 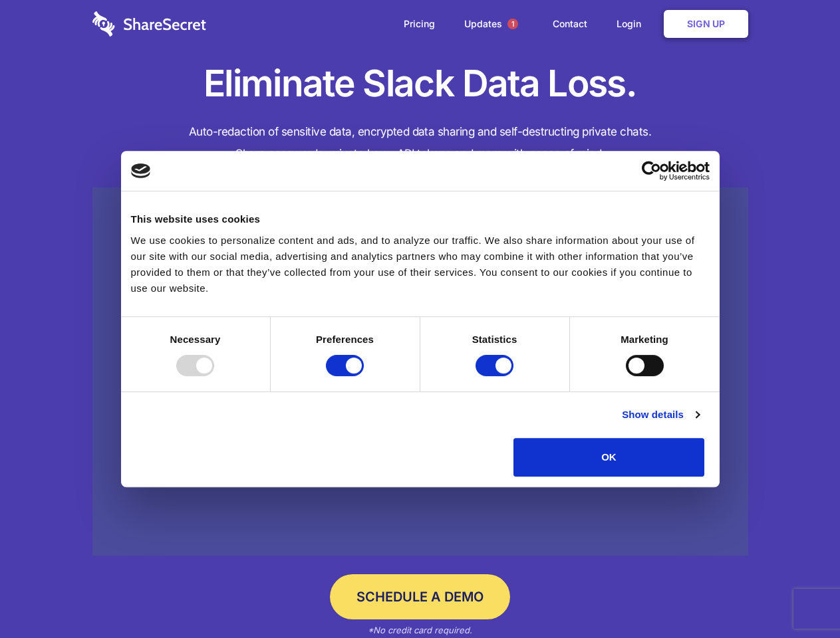 What do you see at coordinates (570, 24) in the screenshot?
I see `a: Contact` at bounding box center [570, 24].